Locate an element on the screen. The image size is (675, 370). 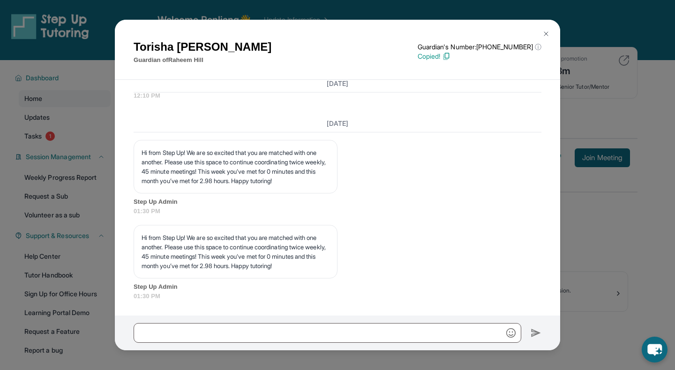
img: Copy Icon is located at coordinates (447, 56).